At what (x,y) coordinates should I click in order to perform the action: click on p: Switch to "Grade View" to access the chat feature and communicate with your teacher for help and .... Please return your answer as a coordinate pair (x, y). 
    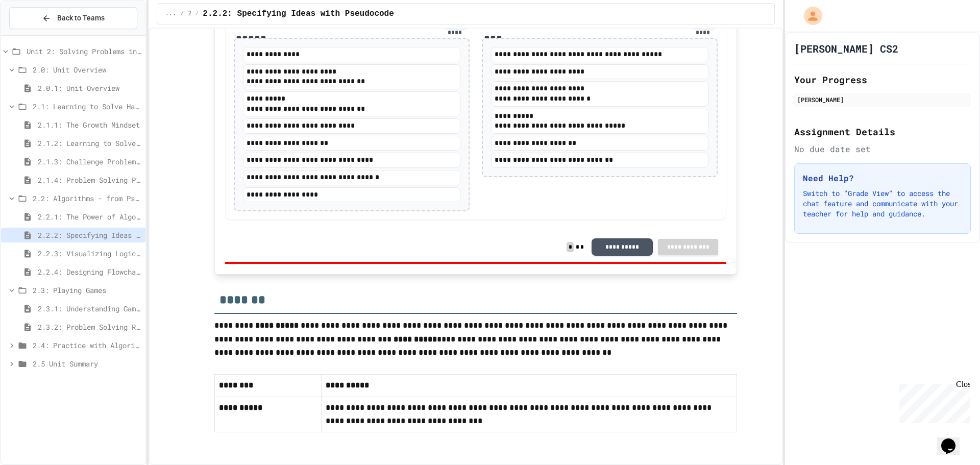
    Looking at the image, I should click on (883, 204).